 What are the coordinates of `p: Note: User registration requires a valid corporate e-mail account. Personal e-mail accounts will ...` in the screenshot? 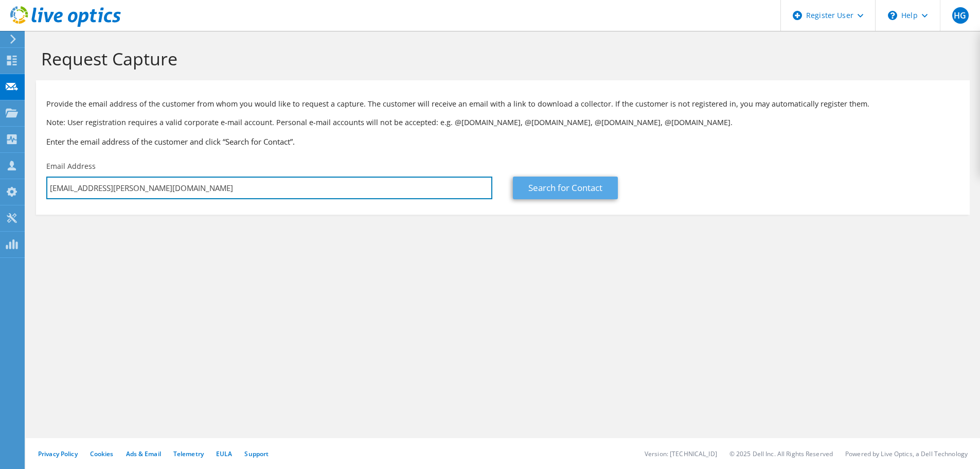 It's located at (502, 122).